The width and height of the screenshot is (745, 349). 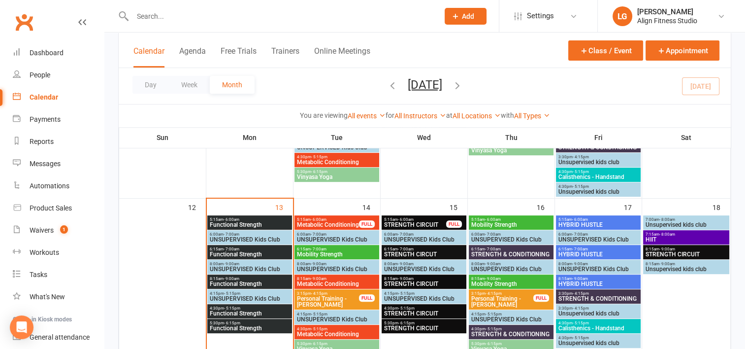 What do you see at coordinates (599, 225) in the screenshot?
I see `span: HYBRID HUSTLE` at bounding box center [599, 225].